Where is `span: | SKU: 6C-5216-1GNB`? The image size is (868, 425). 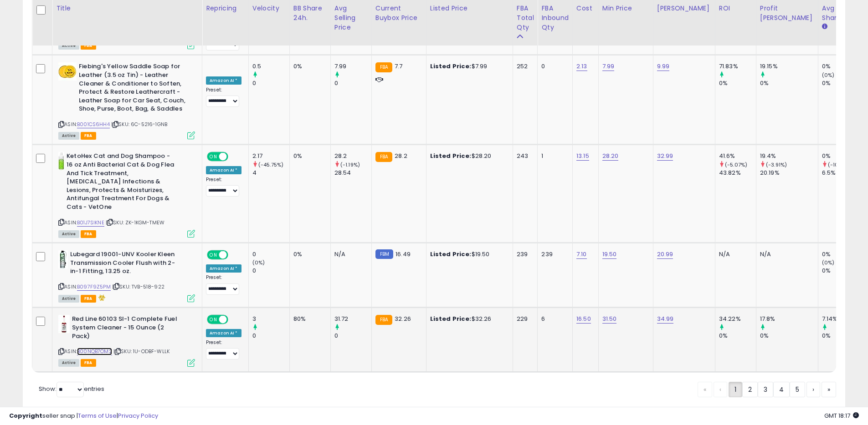 span: | SKU: 6C-5216-1GNB is located at coordinates (139, 125).